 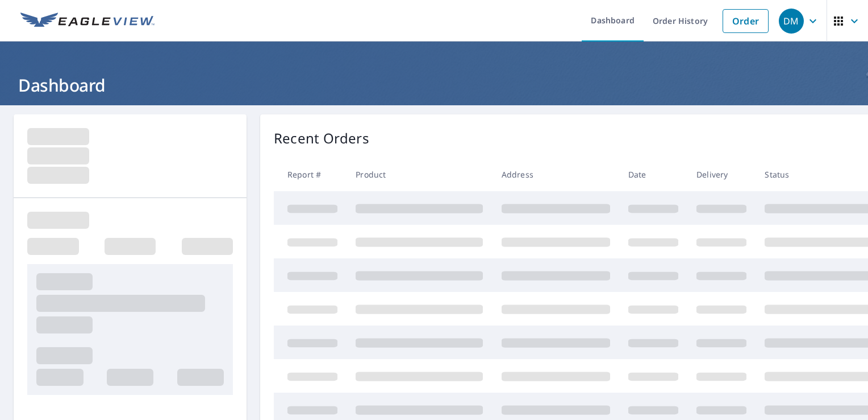 What do you see at coordinates (434, 85) in the screenshot?
I see `h1: Dashboard` at bounding box center [434, 85].